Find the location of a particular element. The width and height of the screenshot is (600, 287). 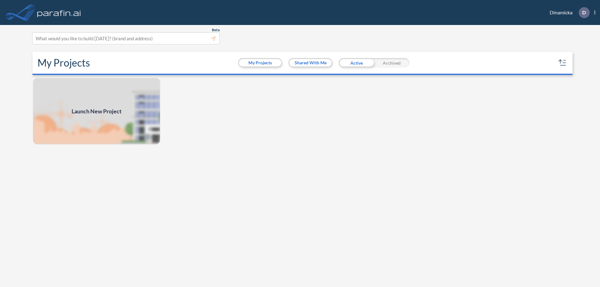

div: Dinamicka is located at coordinates (568, 12).